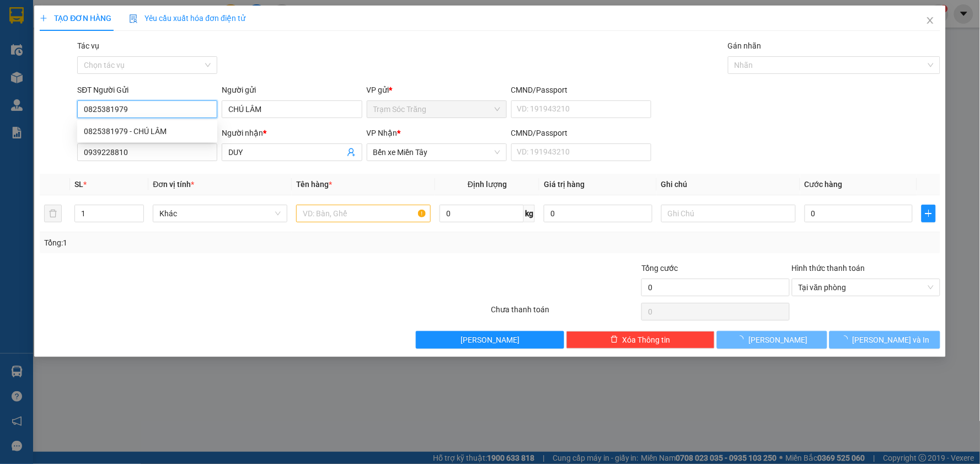 This screenshot has width=980, height=464. I want to click on label: Hình thức thanh toán, so click(829, 268).